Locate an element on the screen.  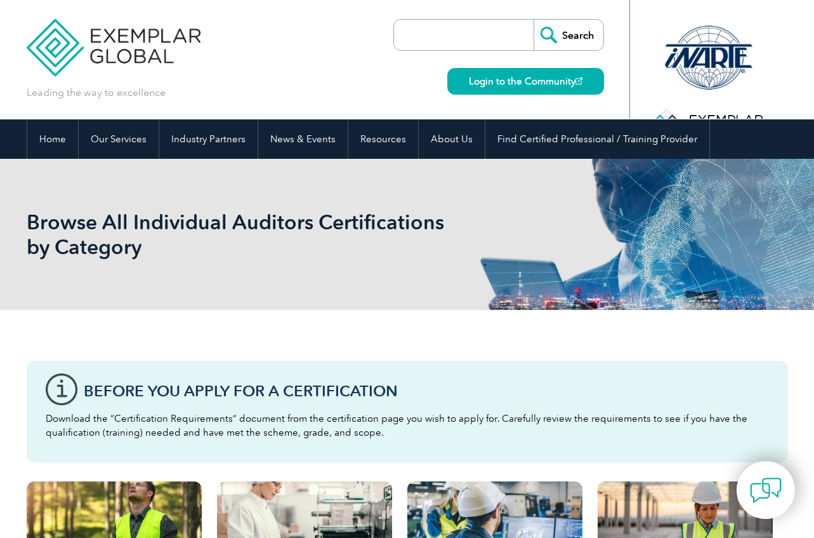
p: Leading the way to excellence is located at coordinates (96, 93).